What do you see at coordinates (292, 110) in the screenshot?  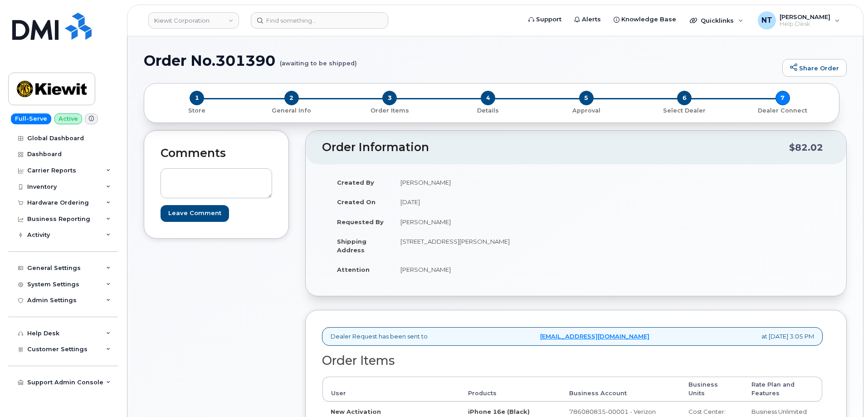 I see `a: 2 General Info` at bounding box center [292, 110].